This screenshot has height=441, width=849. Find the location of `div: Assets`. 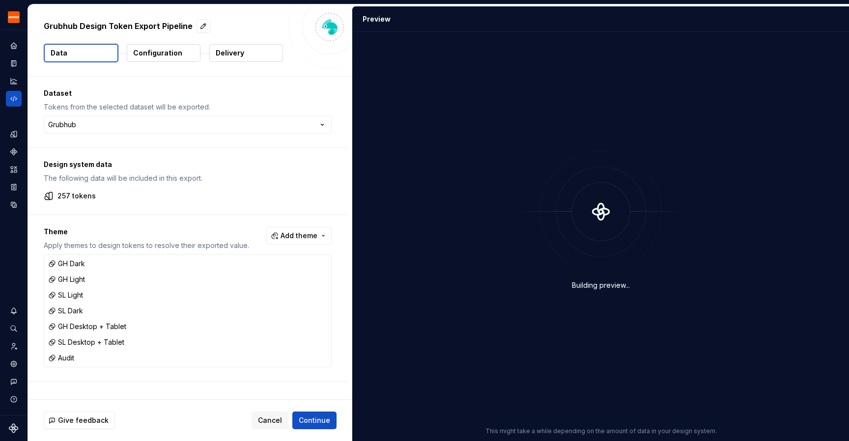

div: Assets is located at coordinates (14, 170).